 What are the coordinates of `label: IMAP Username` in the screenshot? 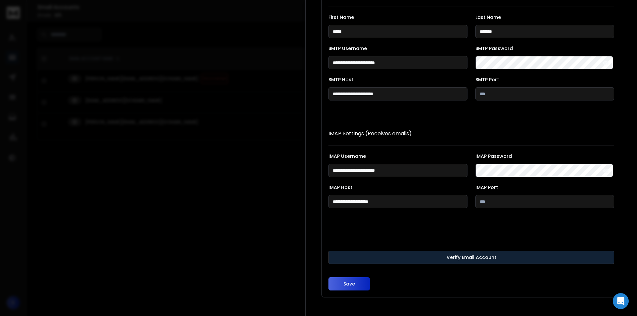 It's located at (398, 156).